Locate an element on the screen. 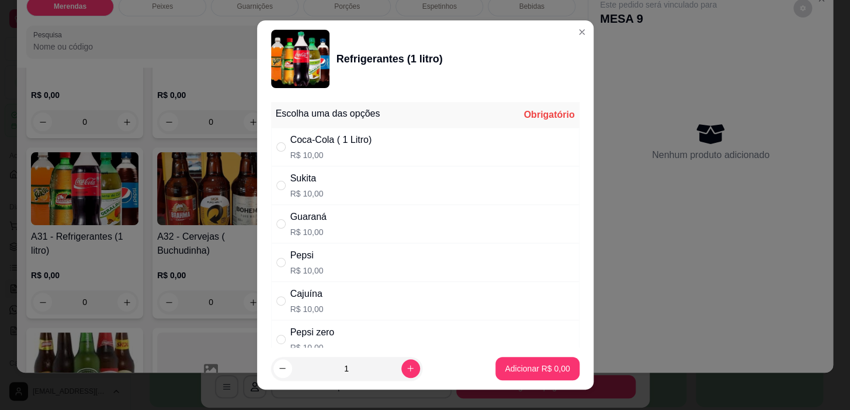 The height and width of the screenshot is (410, 850). button: decrease-product-quantity is located at coordinates (283, 369).